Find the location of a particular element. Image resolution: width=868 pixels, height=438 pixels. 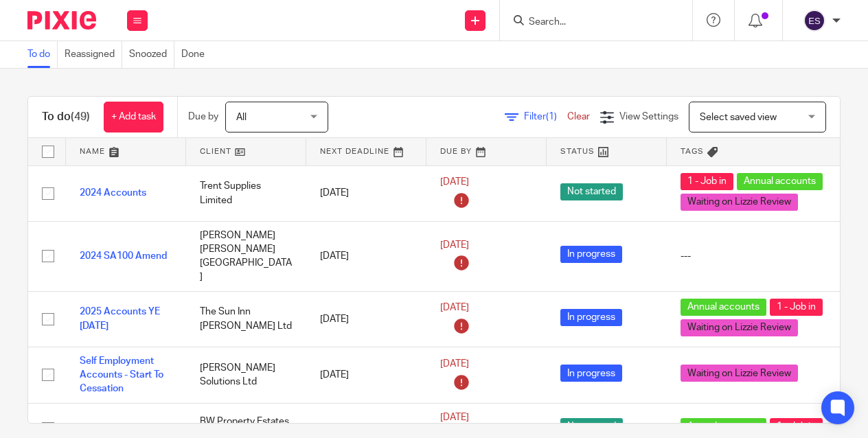

a: 2024 SA100 Amend is located at coordinates (123, 257).